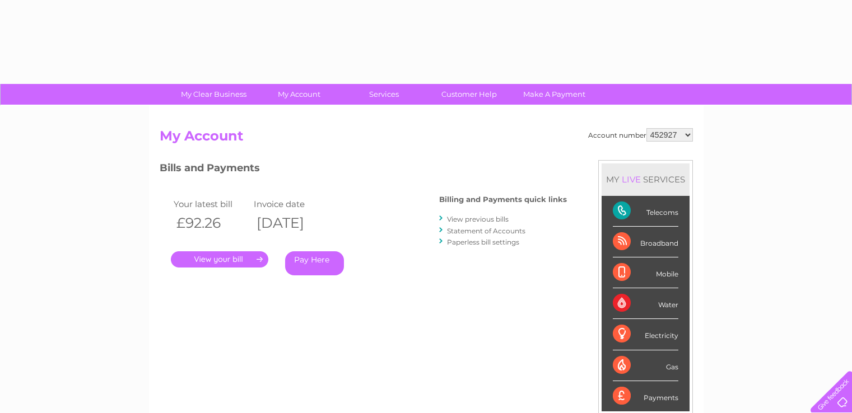 The height and width of the screenshot is (413, 852). I want to click on h4: Billing and Payments quick links, so click(503, 199).